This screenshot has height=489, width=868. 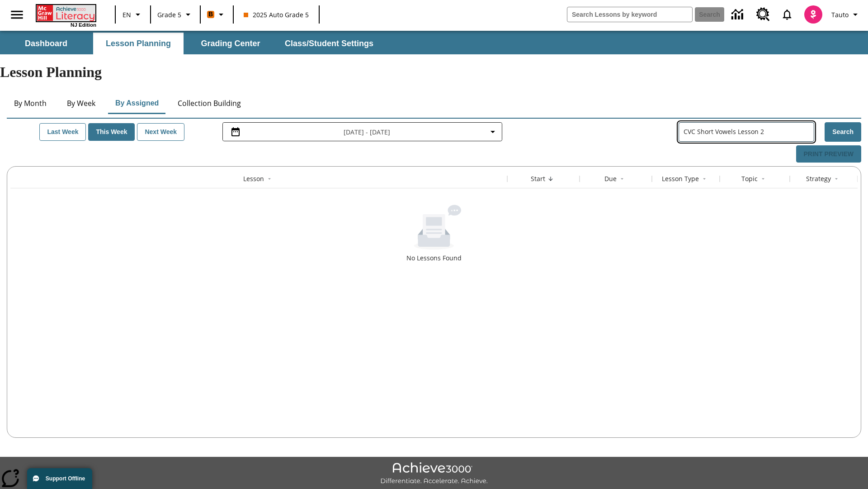 I want to click on div: Lesson Type, so click(x=680, y=178).